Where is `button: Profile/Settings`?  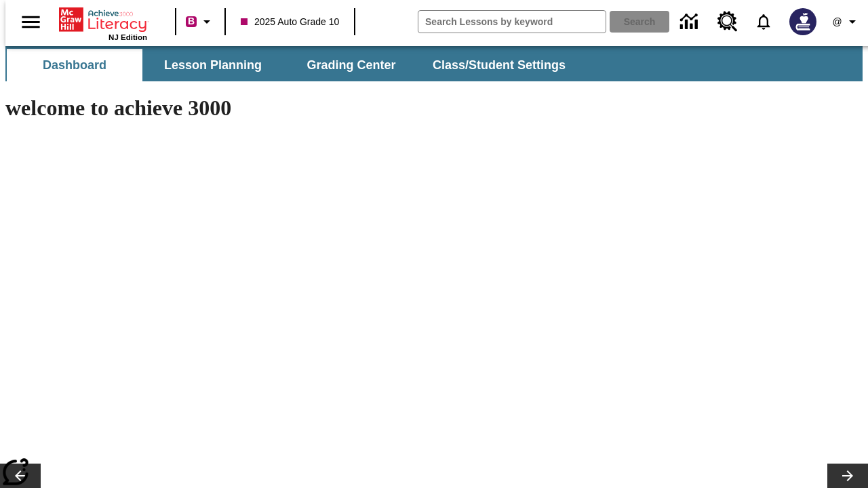
button: Profile/Settings is located at coordinates (846, 22).